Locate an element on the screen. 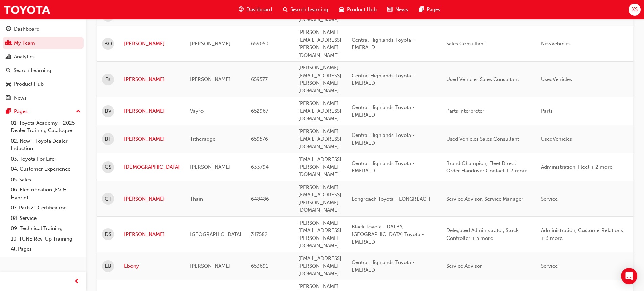 The image size is (644, 291). a: 08. Service is located at coordinates (46, 218).